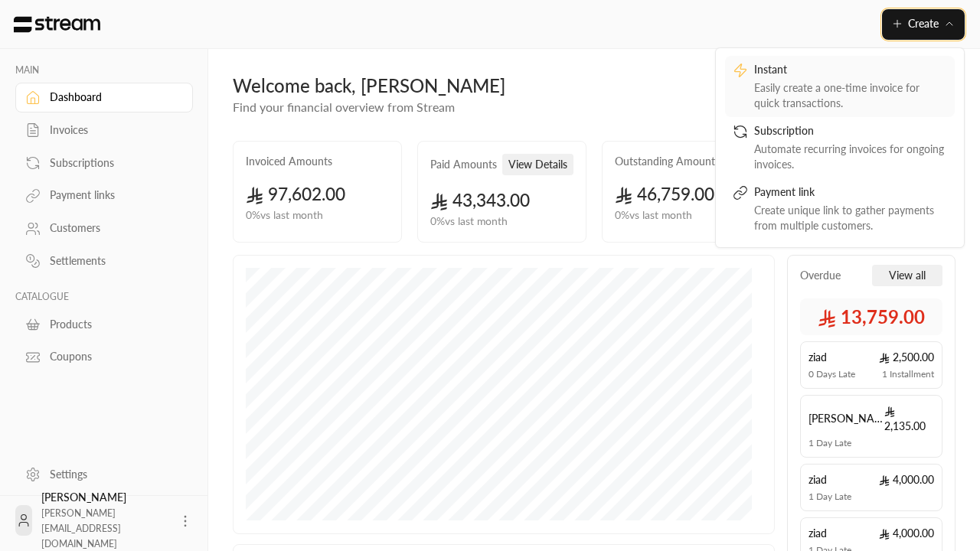 This screenshot has height=551, width=980. I want to click on div: Subscription, so click(851, 132).